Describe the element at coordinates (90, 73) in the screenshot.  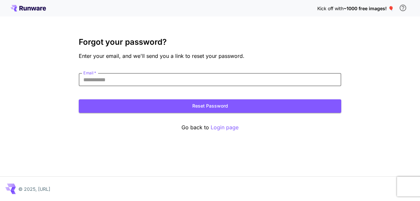
I see `label: Email` at that location.